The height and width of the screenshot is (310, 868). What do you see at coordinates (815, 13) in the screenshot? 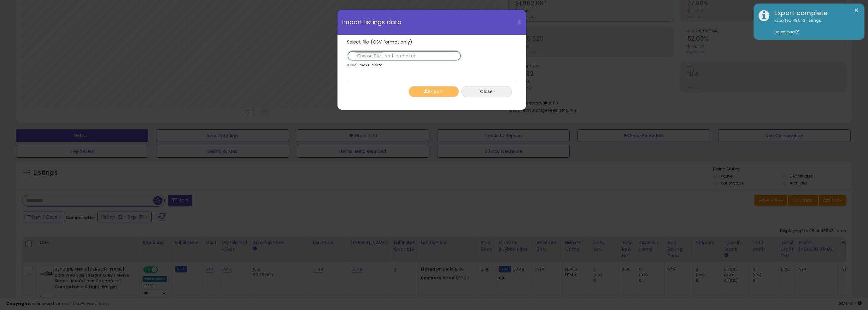
I see `div: Export complete` at bounding box center [815, 13].